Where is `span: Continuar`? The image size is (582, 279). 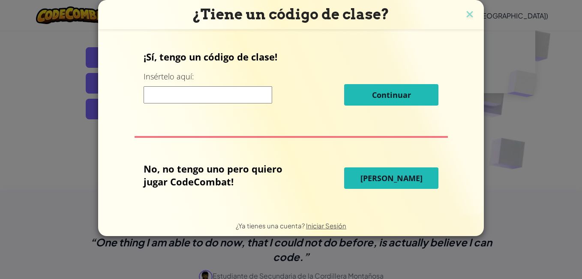 span: Continuar is located at coordinates (391, 95).